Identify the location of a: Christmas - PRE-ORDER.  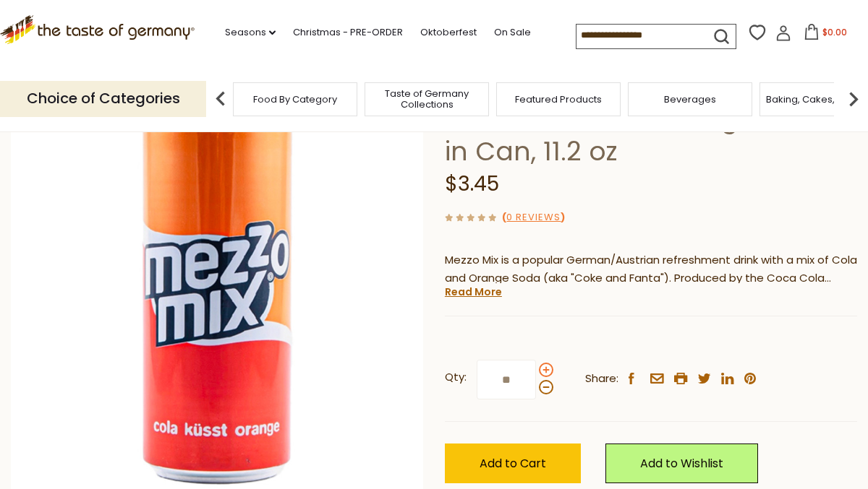
(348, 32).